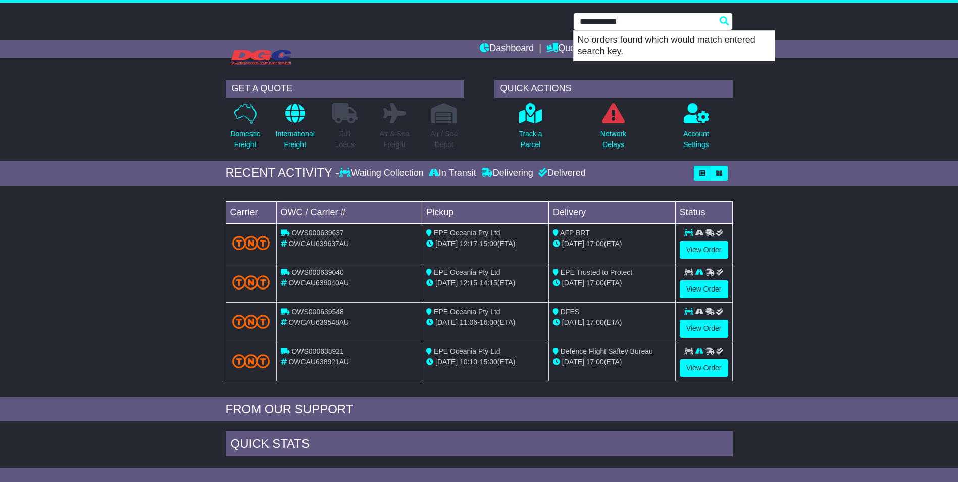 This screenshot has width=958, height=482. What do you see at coordinates (674, 45) in the screenshot?
I see `p: No orders found which would match entered search key.` at bounding box center [674, 45].